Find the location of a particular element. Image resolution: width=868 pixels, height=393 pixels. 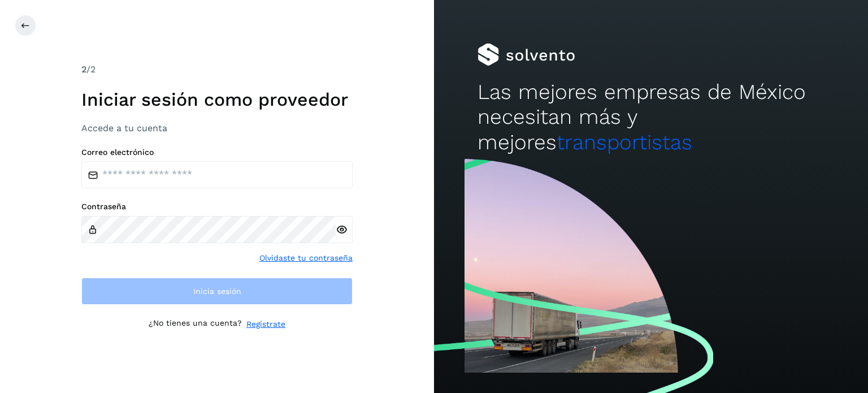

p: ¿No tienes una cuenta? is located at coordinates (195, 324).